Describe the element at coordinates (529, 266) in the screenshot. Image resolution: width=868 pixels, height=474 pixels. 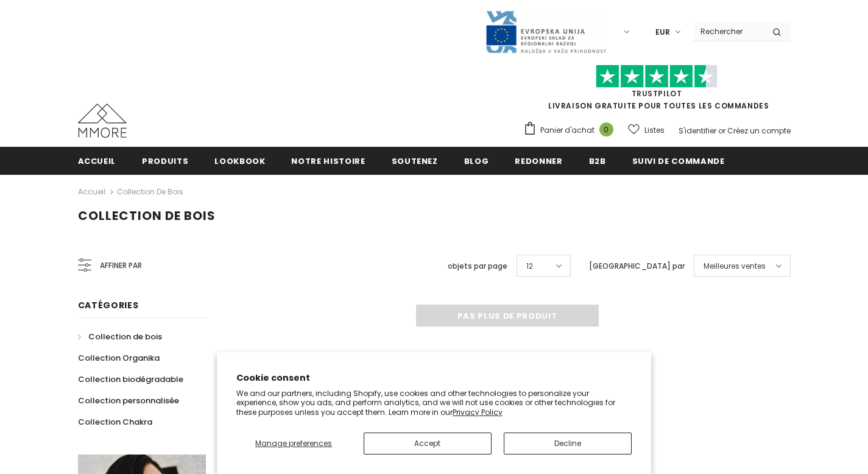
I see `span: 12` at that location.